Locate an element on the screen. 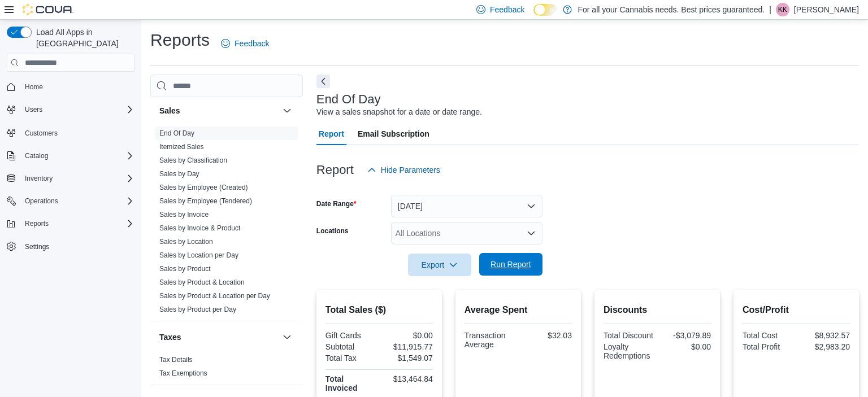 The image size is (868, 397). span: Sales by Product is located at coordinates (185, 269).